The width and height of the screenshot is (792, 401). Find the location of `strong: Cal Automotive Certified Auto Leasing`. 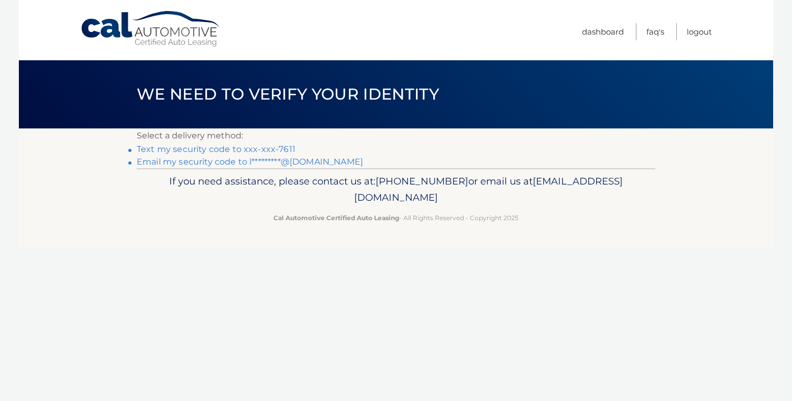

strong: Cal Automotive Certified Auto Leasing is located at coordinates (336, 218).